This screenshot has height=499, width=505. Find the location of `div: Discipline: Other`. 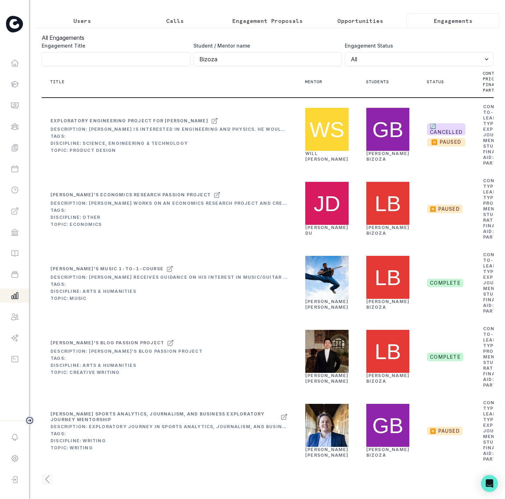

div: Discipline: Other is located at coordinates (169, 218).